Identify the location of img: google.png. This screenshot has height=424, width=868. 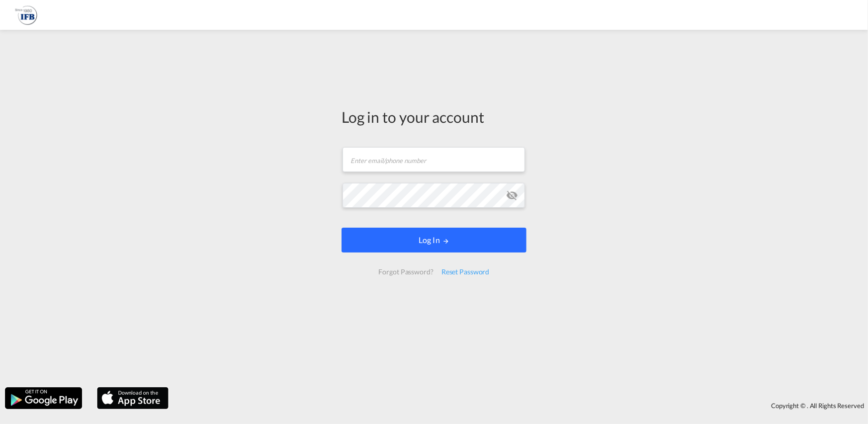
(43, 399).